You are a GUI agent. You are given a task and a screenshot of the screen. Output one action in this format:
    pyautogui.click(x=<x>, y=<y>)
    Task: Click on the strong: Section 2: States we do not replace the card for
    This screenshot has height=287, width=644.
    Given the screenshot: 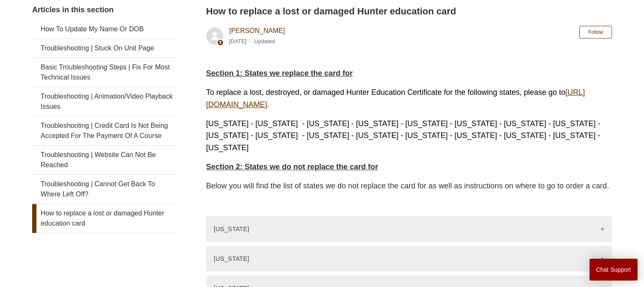 What is the action you would take?
    pyautogui.click(x=292, y=167)
    